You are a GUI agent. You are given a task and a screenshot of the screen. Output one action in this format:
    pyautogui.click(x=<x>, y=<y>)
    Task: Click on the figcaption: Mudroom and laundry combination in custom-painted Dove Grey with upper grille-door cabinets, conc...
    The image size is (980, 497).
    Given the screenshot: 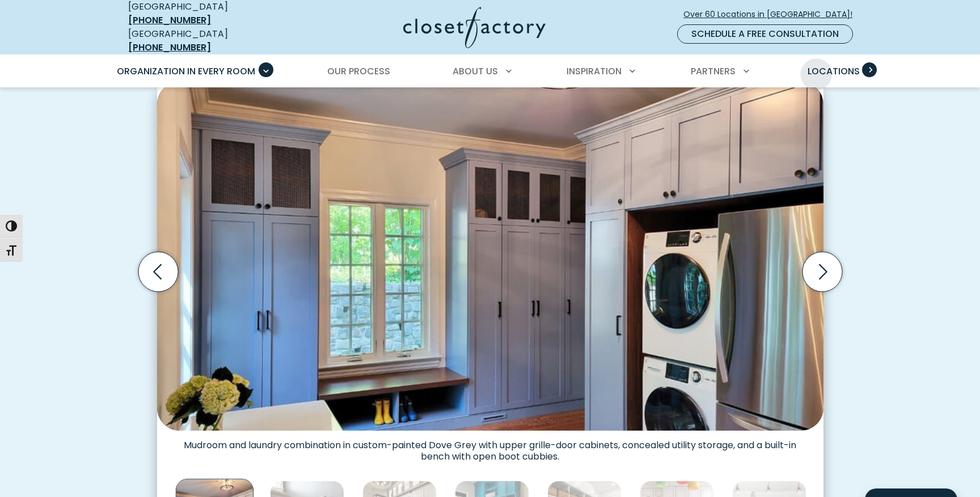 What is the action you would take?
    pyautogui.click(x=490, y=446)
    